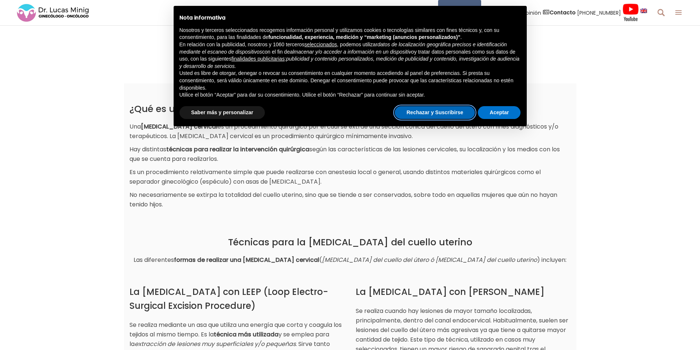  Describe the element at coordinates (364, 37) in the screenshot. I see `strong: funcionalidad, experiencia, medición y “marketing (anuncios personalizados)”` at that location.